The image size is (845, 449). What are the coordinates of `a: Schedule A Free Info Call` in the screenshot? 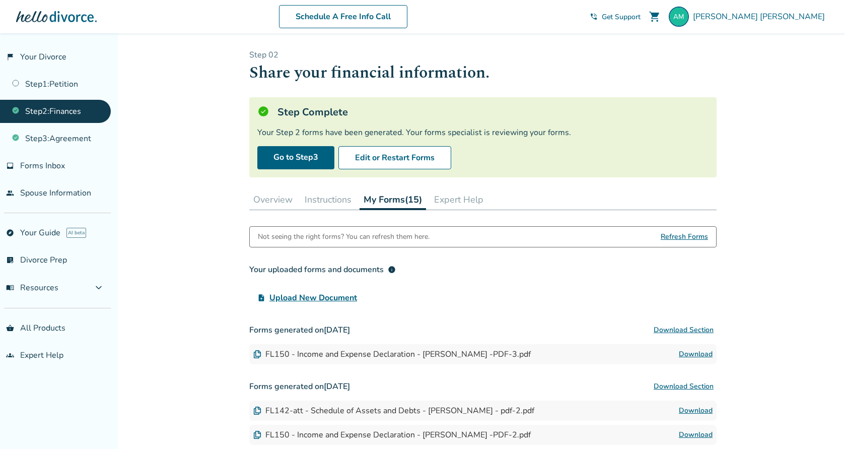 It's located at (343, 17).